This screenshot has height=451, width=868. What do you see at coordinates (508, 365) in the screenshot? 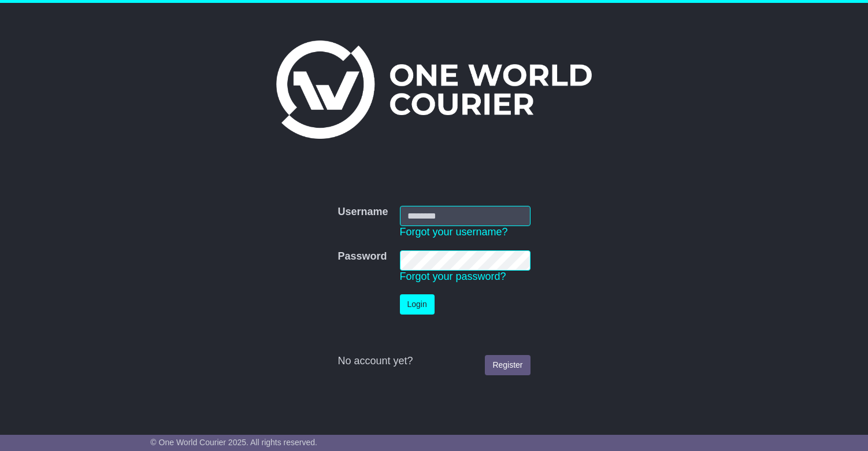
I see `a: Register` at bounding box center [508, 365].